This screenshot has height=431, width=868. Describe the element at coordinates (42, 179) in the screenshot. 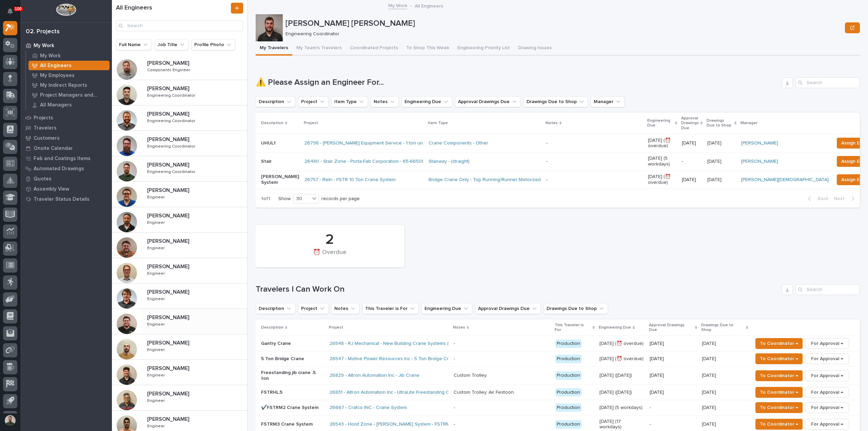

I see `p: Quotes` at that location.